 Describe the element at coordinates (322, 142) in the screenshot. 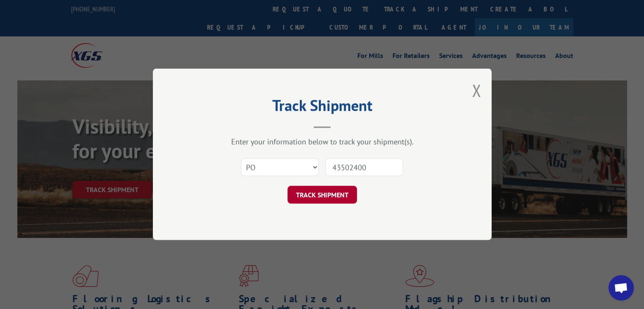

I see `div: Enter your information below to track your shipment(s).` at that location.